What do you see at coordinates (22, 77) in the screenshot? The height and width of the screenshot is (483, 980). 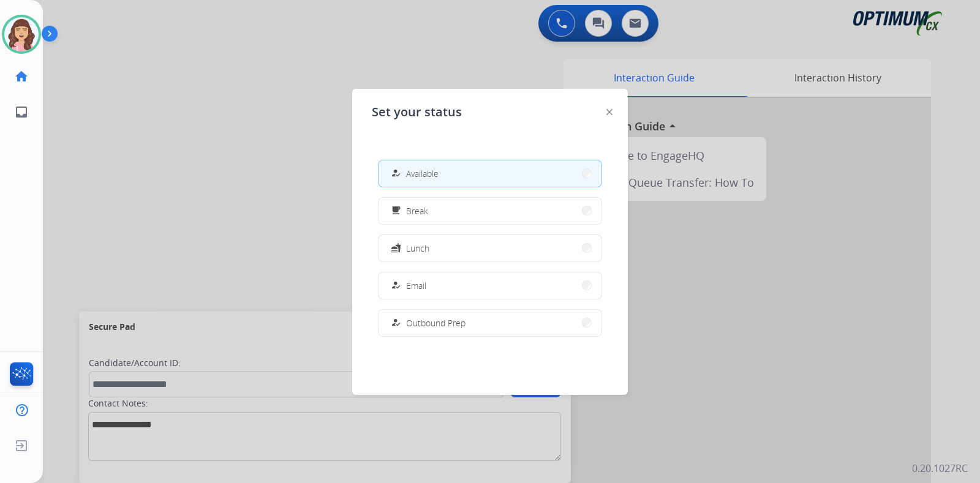 I see `mat-icon: home` at bounding box center [22, 77].